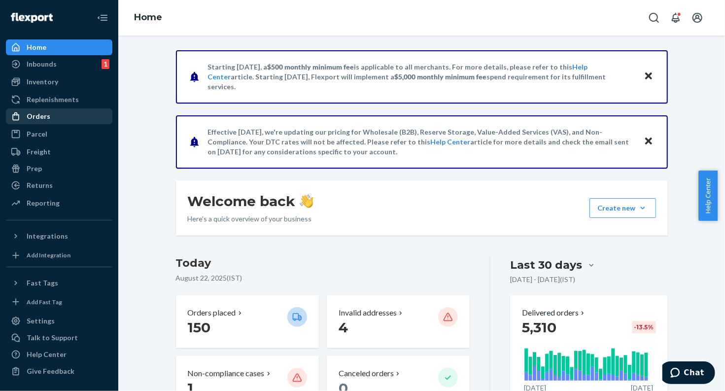 Image resolution: width=725 pixels, height=391 pixels. I want to click on span: Chat, so click(32, 11).